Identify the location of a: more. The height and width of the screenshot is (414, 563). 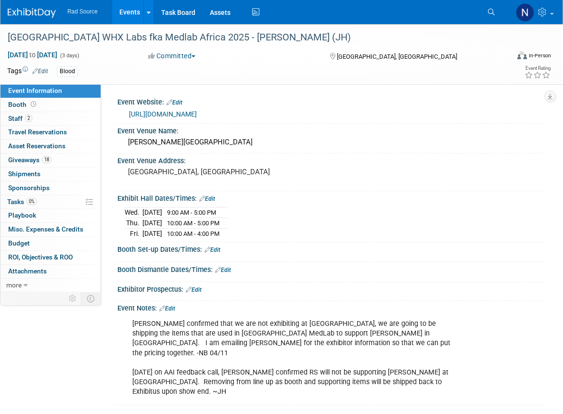
(51, 286).